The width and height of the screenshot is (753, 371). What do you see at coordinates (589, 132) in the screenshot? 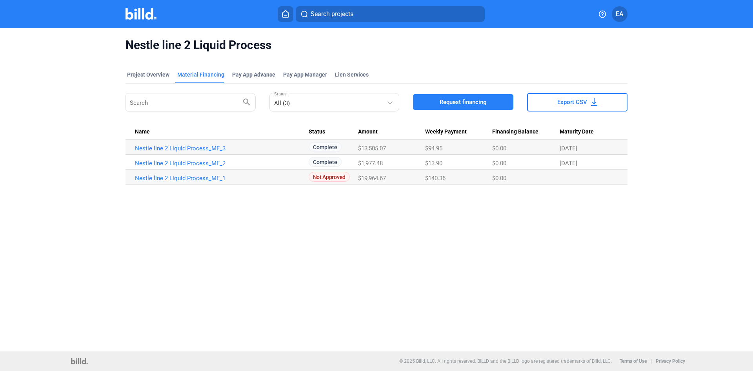
I see `div: Maturity Date` at bounding box center [589, 132].